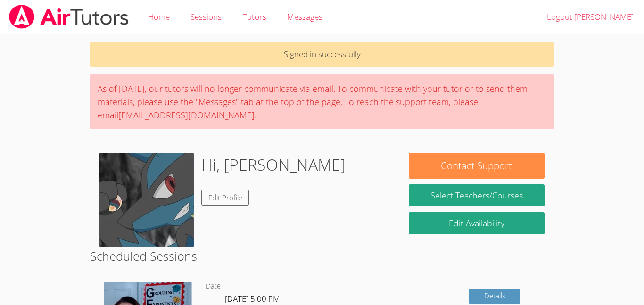  Describe the element at coordinates (213, 286) in the screenshot. I see `dt: Date` at that location.